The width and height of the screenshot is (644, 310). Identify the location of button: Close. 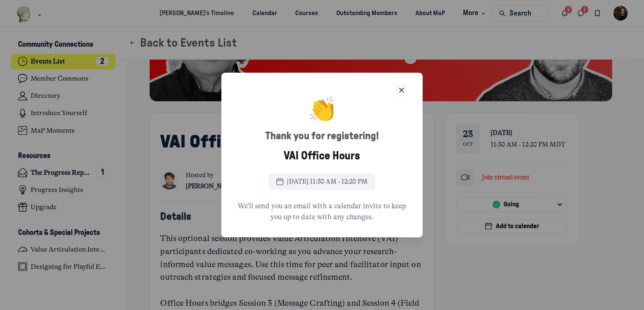
(402, 90).